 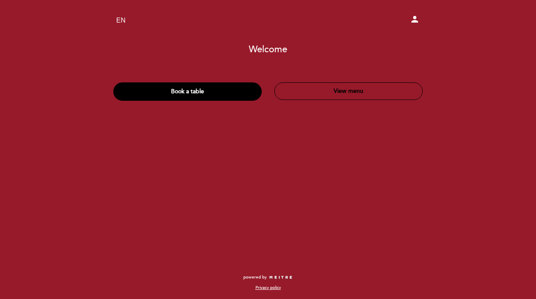 What do you see at coordinates (187, 91) in the screenshot?
I see `button: Book a table` at bounding box center [187, 91].